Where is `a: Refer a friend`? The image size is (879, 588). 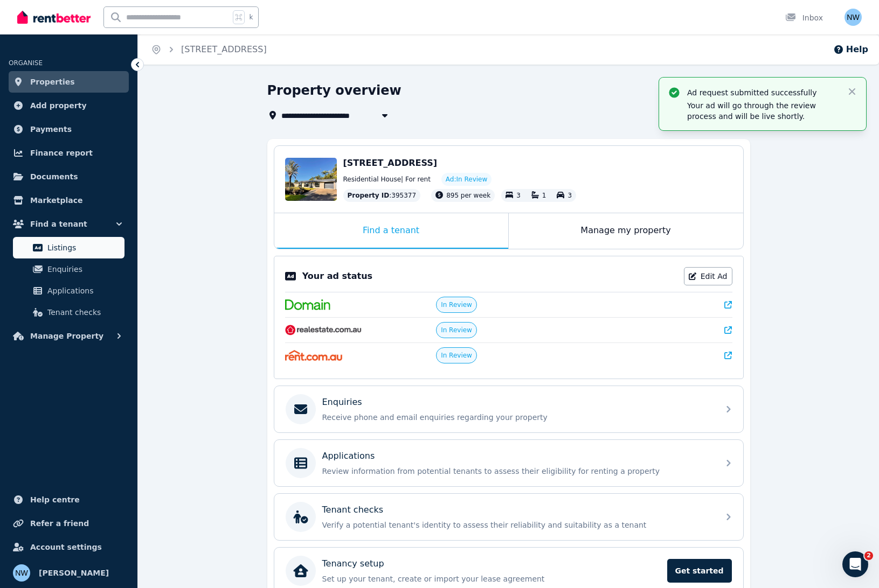 a: Refer a friend is located at coordinates (68, 524).